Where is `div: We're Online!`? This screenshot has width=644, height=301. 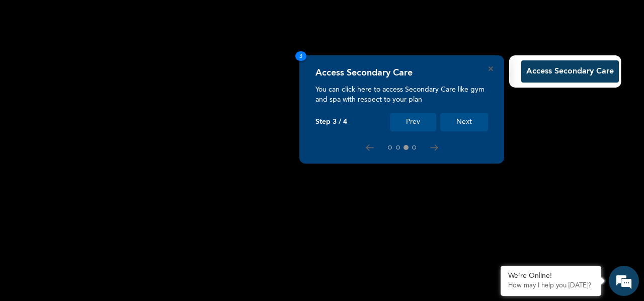 div: We're Online! is located at coordinates (551, 276).